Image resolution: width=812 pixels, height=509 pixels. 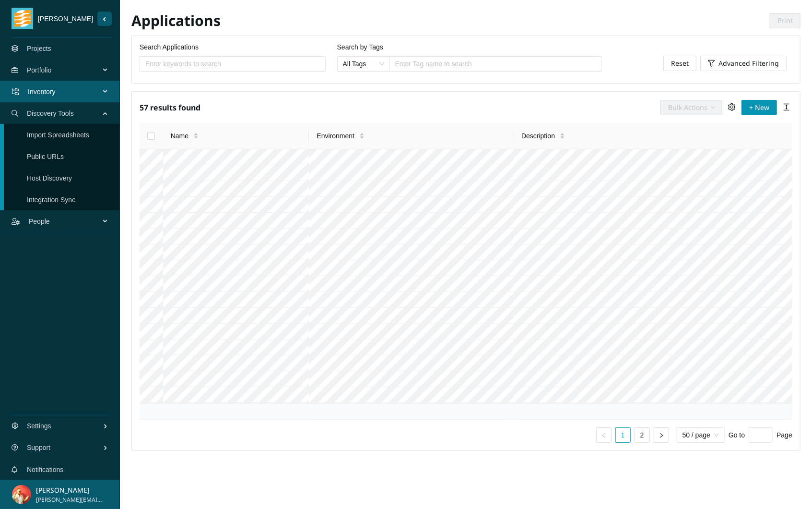 What do you see at coordinates (51, 200) in the screenshot?
I see `a: Integration Sync` at bounding box center [51, 200].